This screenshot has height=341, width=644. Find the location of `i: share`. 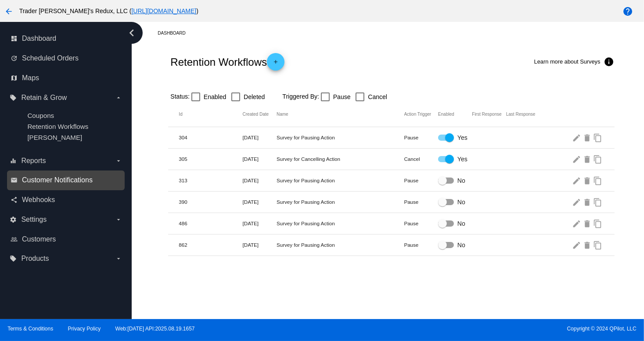

i: share is located at coordinates (14, 200).